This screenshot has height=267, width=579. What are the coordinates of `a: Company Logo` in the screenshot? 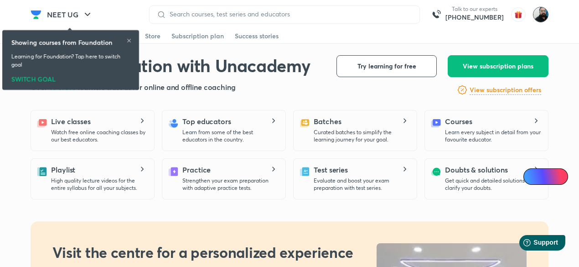 It's located at (36, 15).